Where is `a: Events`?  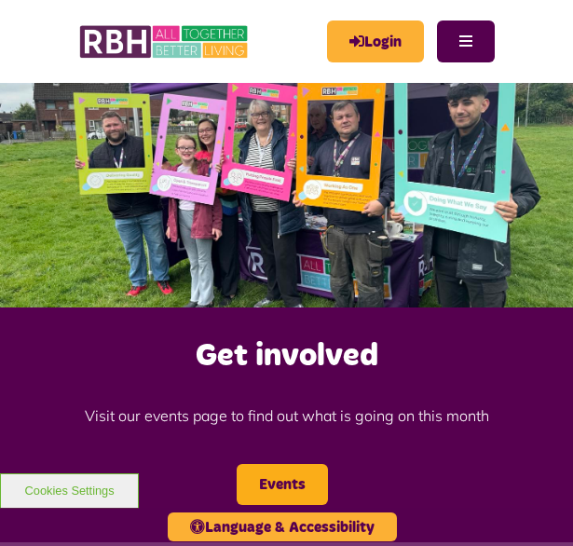
a: Events is located at coordinates (282, 484).